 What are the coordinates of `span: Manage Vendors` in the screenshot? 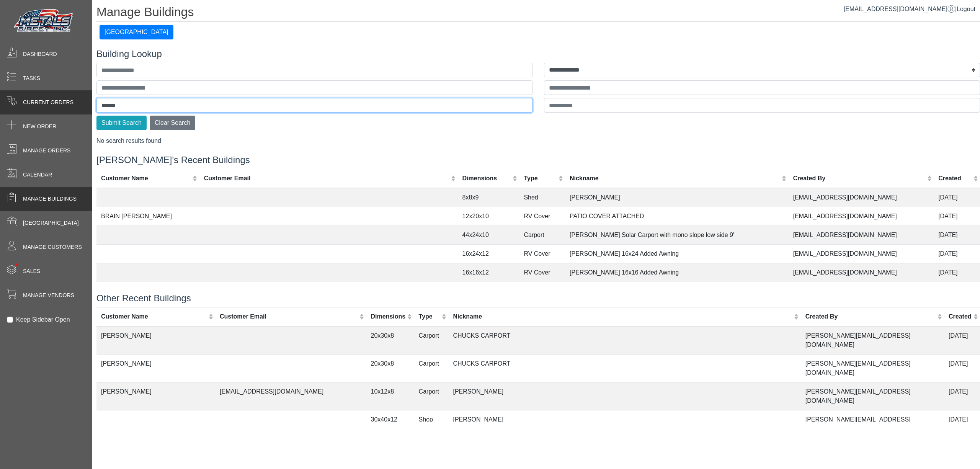 It's located at (49, 295).